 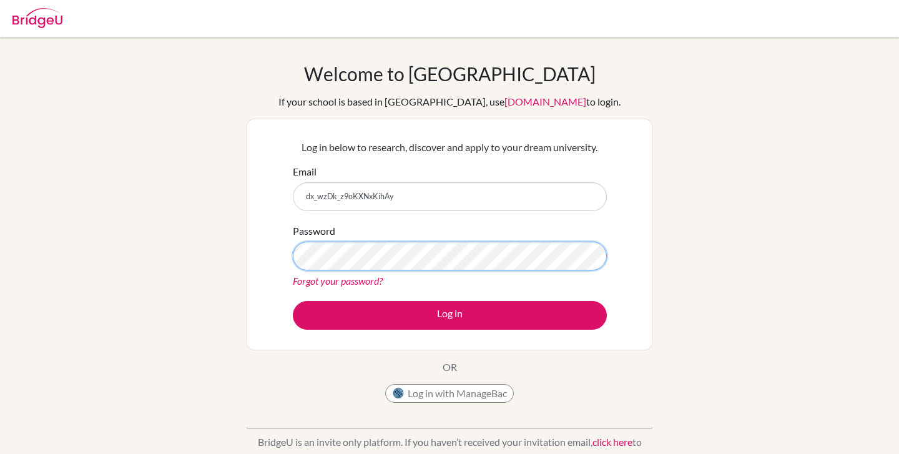 I want to click on label: Password, so click(x=314, y=231).